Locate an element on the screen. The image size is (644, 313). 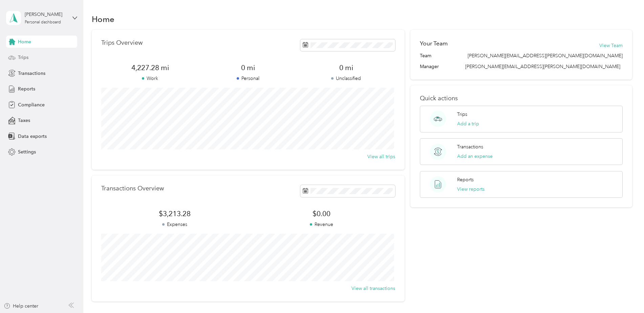
span: Data exports is located at coordinates (32, 136).